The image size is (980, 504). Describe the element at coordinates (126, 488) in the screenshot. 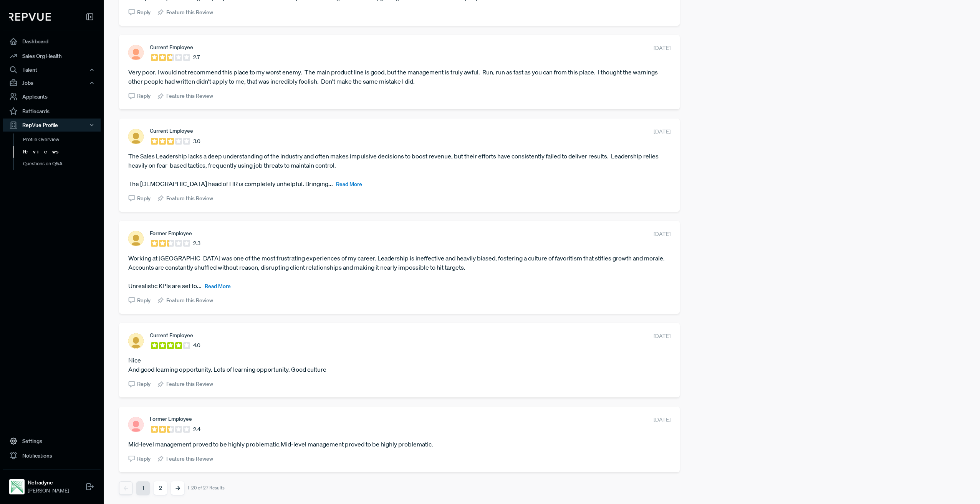

I see `button: Previous` at that location.